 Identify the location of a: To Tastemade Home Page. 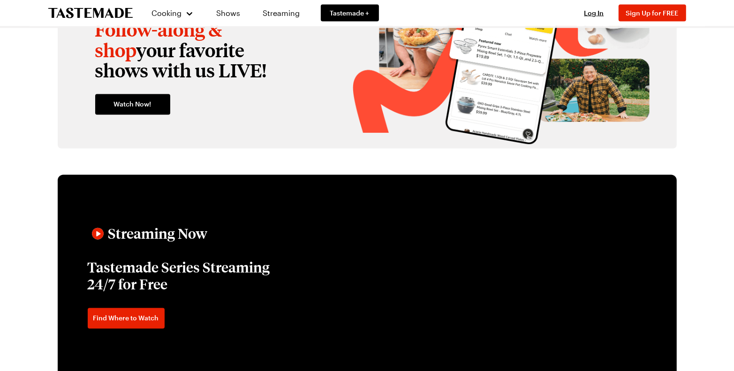
(91, 13).